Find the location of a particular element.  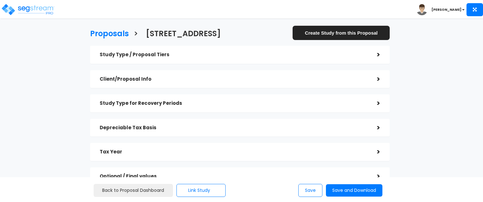

button: Link Study is located at coordinates (201, 190).